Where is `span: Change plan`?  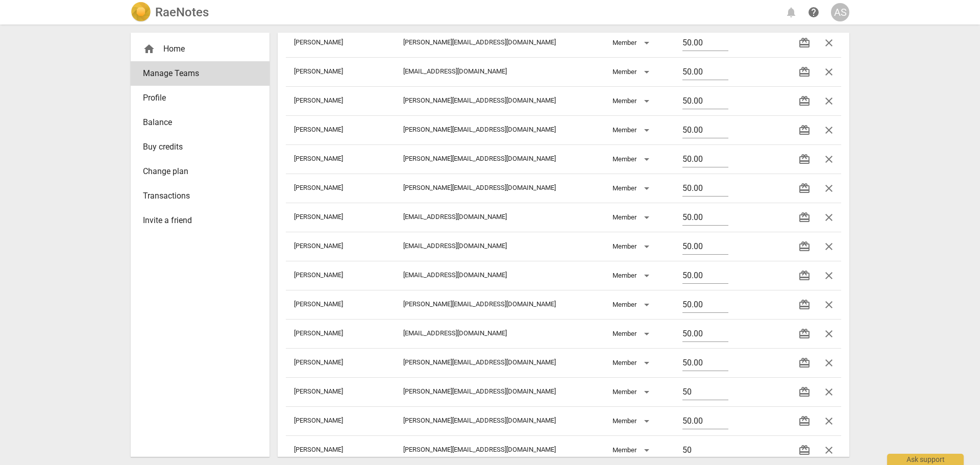 span: Change plan is located at coordinates (196, 171).